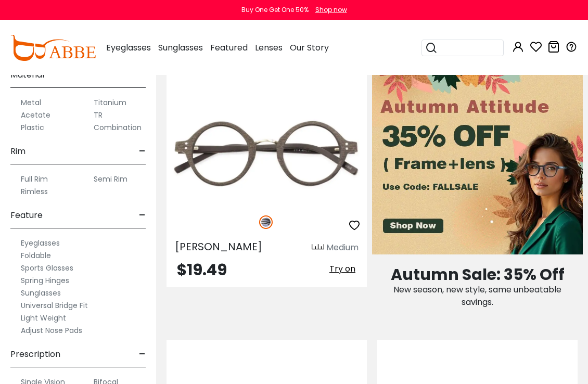 This screenshot has width=588, height=384. What do you see at coordinates (477, 160) in the screenshot?
I see `img: Autumn Attitude Sale` at bounding box center [477, 160].